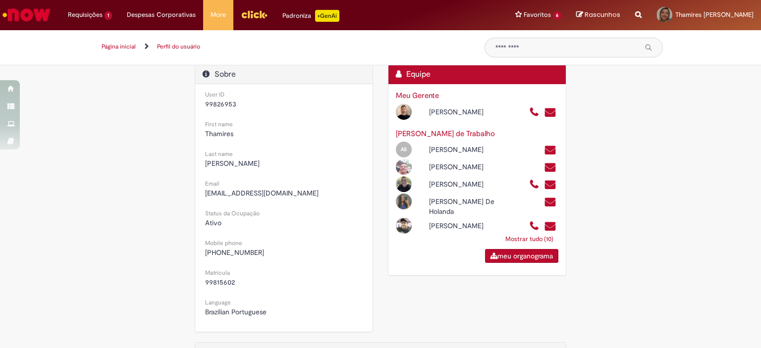 This screenshot has width=761, height=348. Describe the element at coordinates (455, 149) in the screenshot. I see `div: Open Profile: Antoniel Lima Da Silva` at that location.